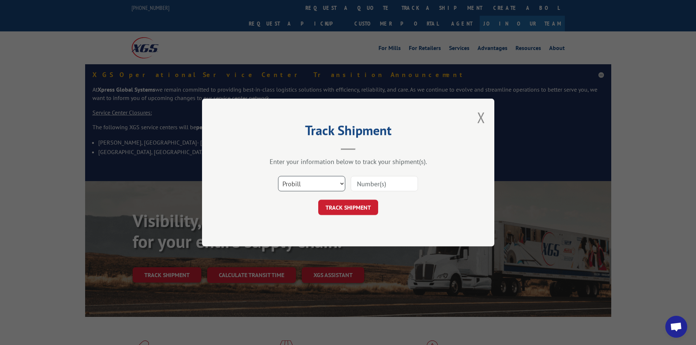  Describe the element at coordinates (348, 162) in the screenshot. I see `div: Enter your information below to track your shipment(s).` at that location.